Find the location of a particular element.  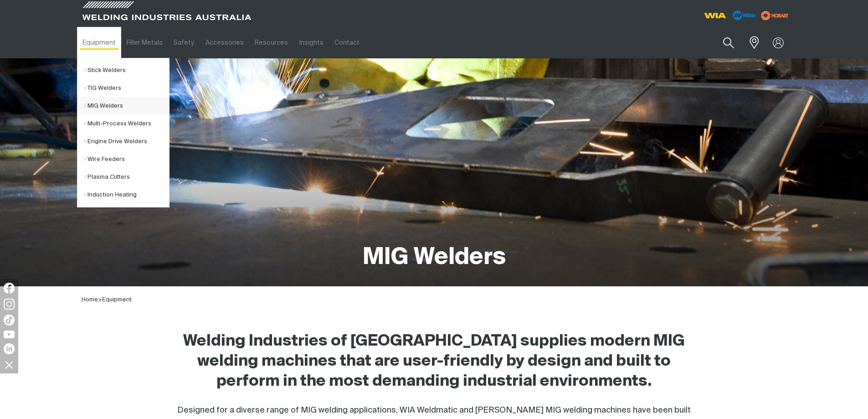

a: Stick Welders is located at coordinates (126, 70).